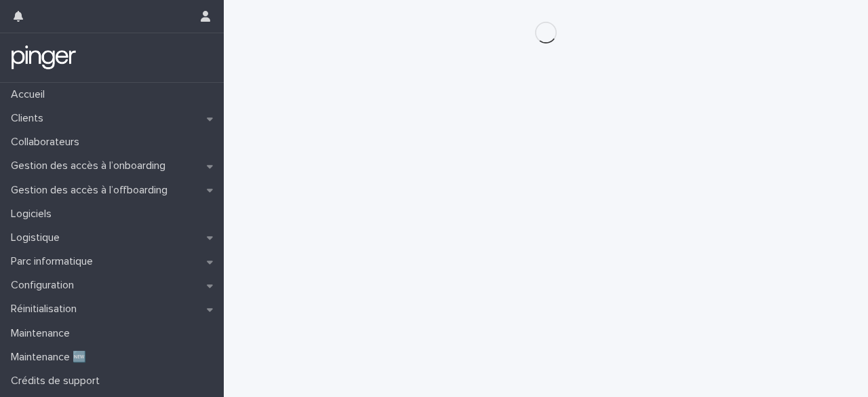 This screenshot has height=397, width=868. What do you see at coordinates (30, 118) in the screenshot?
I see `p: Clients` at bounding box center [30, 118].